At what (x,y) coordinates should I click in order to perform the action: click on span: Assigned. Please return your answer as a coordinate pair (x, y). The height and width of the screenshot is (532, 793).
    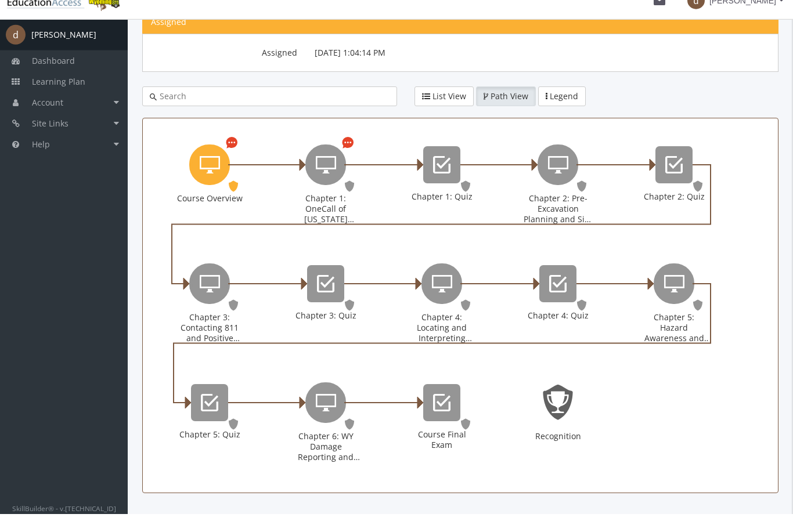
    Looking at the image, I should click on (168, 40).